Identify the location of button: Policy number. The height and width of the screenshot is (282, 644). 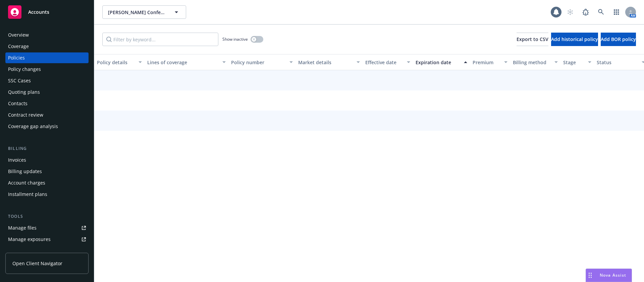
(262, 62).